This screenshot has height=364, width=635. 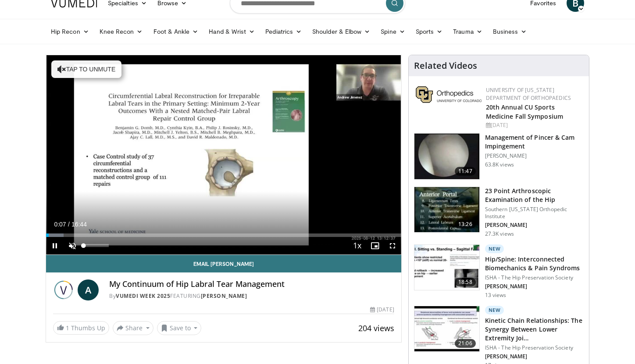 What do you see at coordinates (55, 246) in the screenshot?
I see `button: Pause` at bounding box center [55, 246].